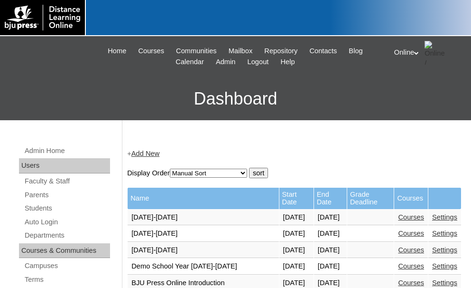 The width and height of the screenshot is (471, 288). I want to click on a: Mailbox, so click(241, 51).